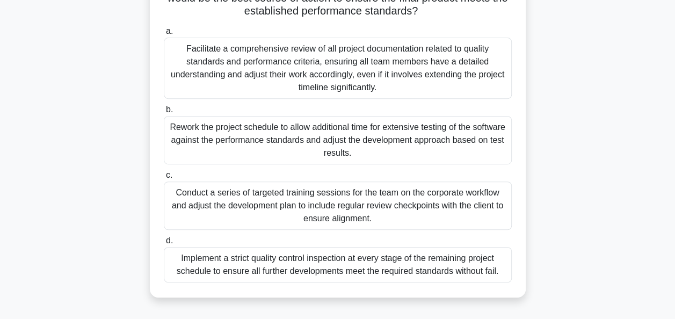 Image resolution: width=675 pixels, height=319 pixels. I want to click on span: b., so click(169, 109).